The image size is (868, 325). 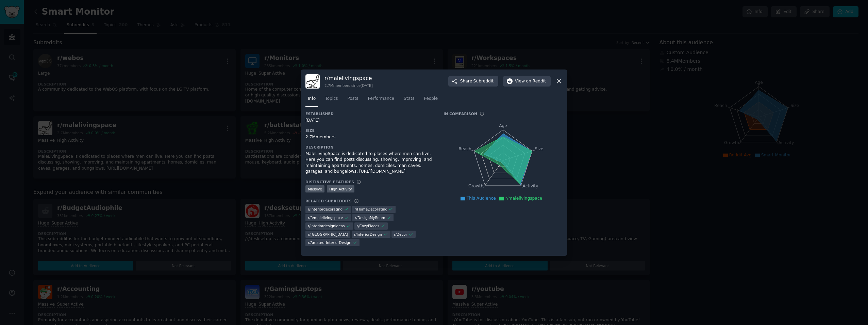 What do you see at coordinates (475, 186) in the screenshot?
I see `tspan: Growth` at bounding box center [475, 186].